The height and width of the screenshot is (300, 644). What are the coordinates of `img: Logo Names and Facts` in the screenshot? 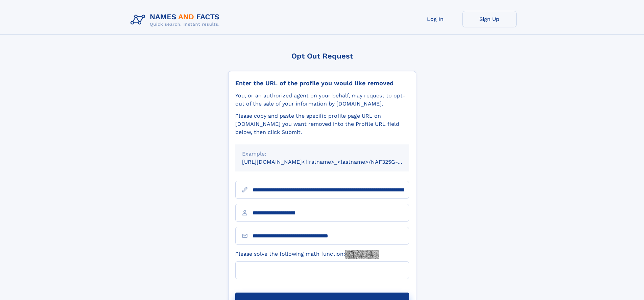 It's located at (177, 20).